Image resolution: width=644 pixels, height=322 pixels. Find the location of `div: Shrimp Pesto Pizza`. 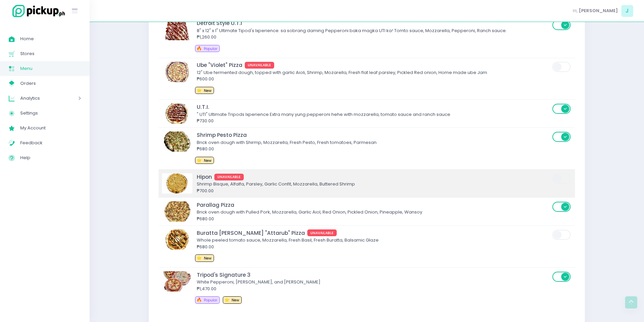

div: Shrimp Pesto Pizza is located at coordinates (373, 135).